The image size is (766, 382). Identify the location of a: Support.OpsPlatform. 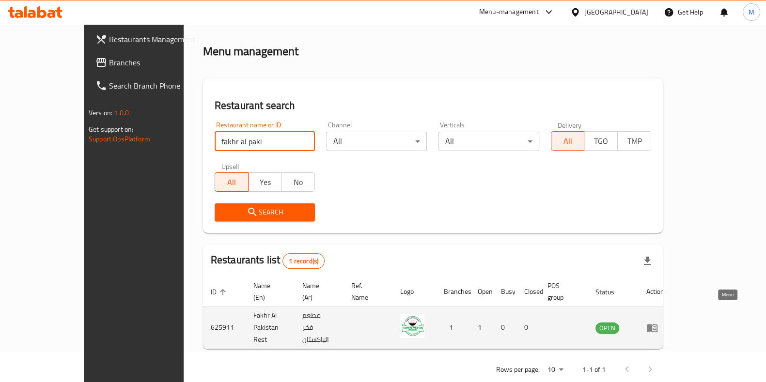
(119, 139).